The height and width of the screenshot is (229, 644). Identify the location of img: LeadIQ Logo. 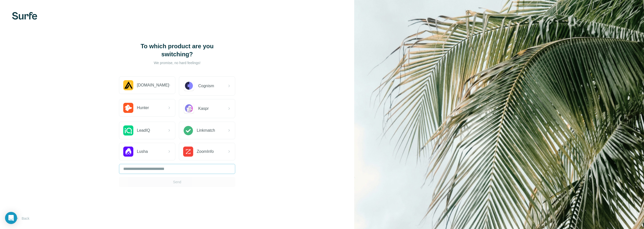
(129, 130).